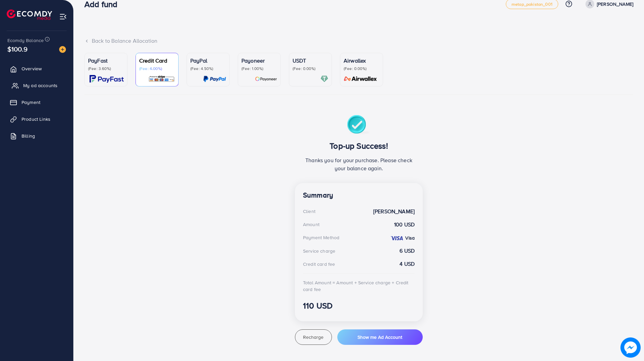  Describe the element at coordinates (36, 69) in the screenshot. I see `a: Overview` at that location.